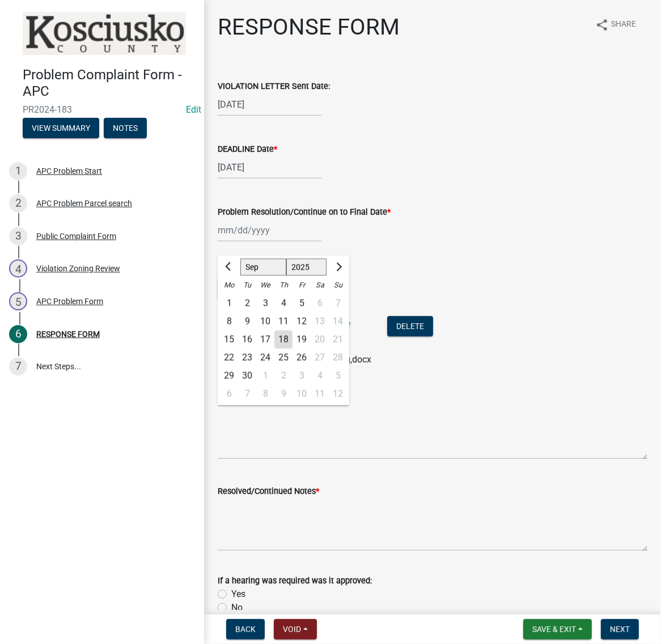  Describe the element at coordinates (302, 322) in the screenshot. I see `div: Friday, September 12, 2025` at that location.